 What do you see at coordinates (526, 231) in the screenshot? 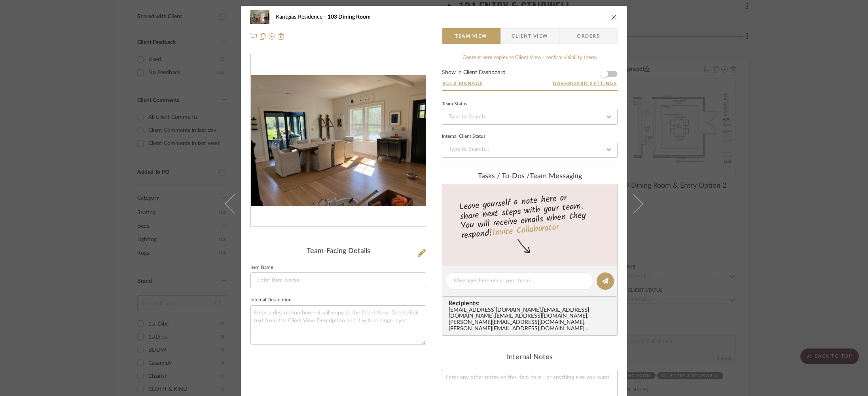
I see `a: Invite Collaborator` at bounding box center [526, 231].